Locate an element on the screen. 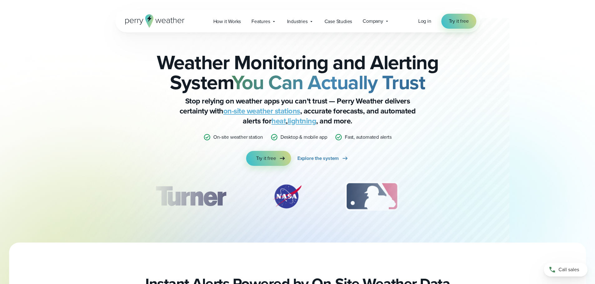 Image resolution: width=595 pixels, height=284 pixels. p: Desktop & mobile app is located at coordinates (304, 137).